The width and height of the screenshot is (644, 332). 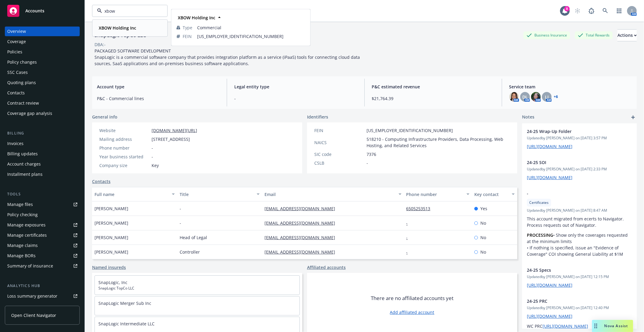 I want to click on div: Manage claims, so click(x=22, y=246).